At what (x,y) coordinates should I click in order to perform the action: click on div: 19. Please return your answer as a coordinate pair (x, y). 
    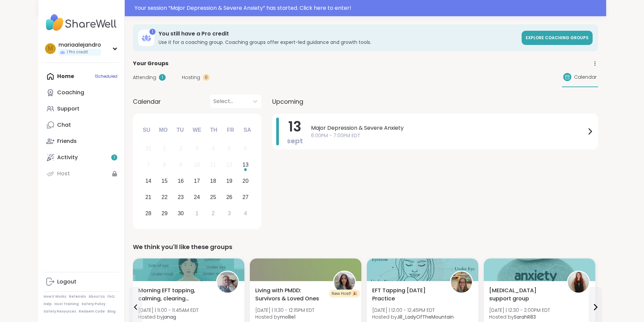
    Looking at the image, I should click on (229, 181).